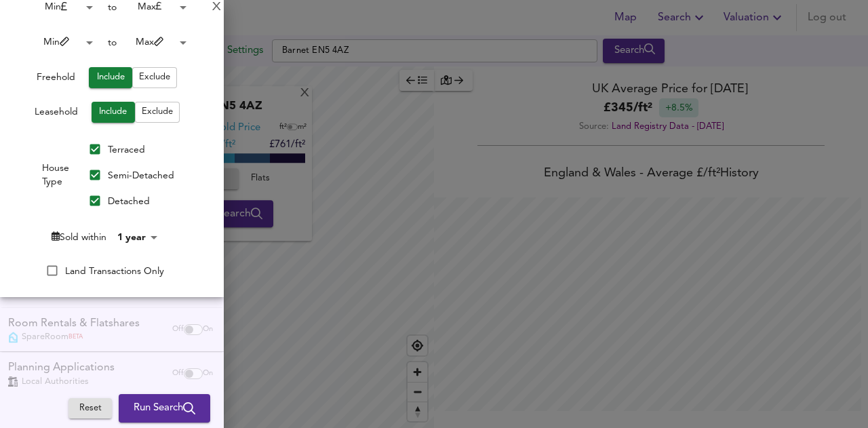 Image resolution: width=868 pixels, height=428 pixels. I want to click on span: Detached, so click(129, 202).